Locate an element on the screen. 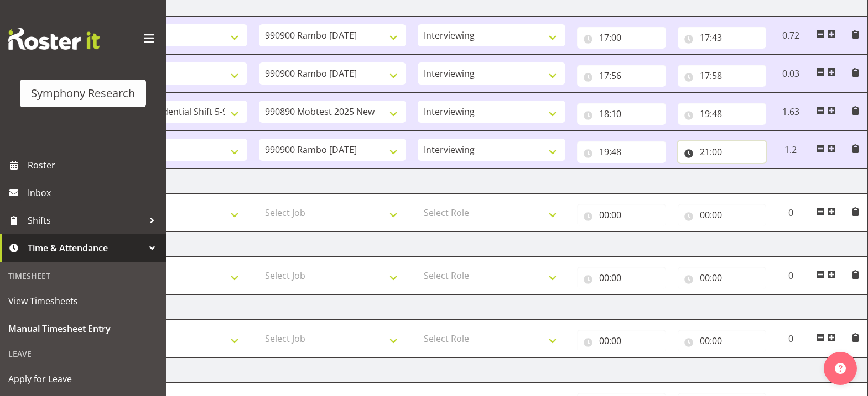 The height and width of the screenshot is (396, 868). span: Apply for Leave is located at coordinates (83, 379).